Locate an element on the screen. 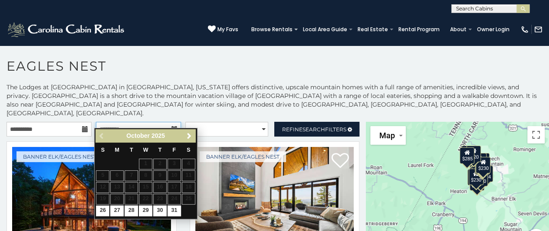 Image resolution: width=549 pixels, height=231 pixels. a: 26 is located at coordinates (102, 211).